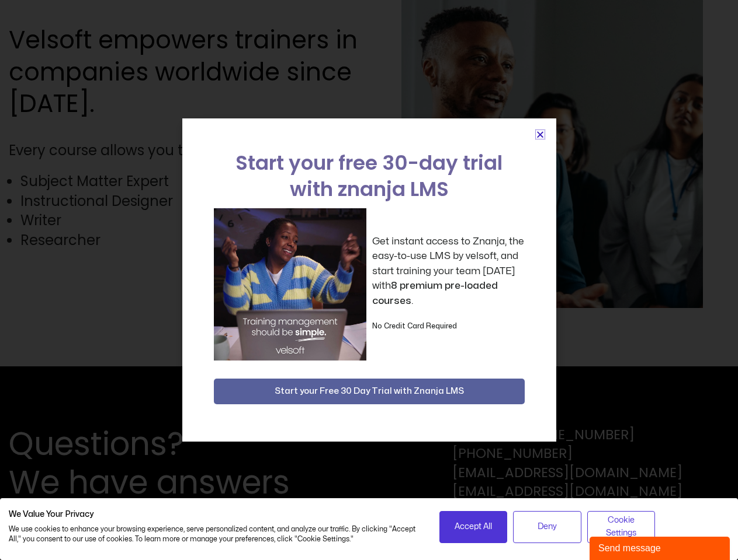 Image resolution: width=738 pixels, height=560 pixels. Describe the element at coordinates (547, 527) in the screenshot. I see `button: Deny all cookies` at that location.